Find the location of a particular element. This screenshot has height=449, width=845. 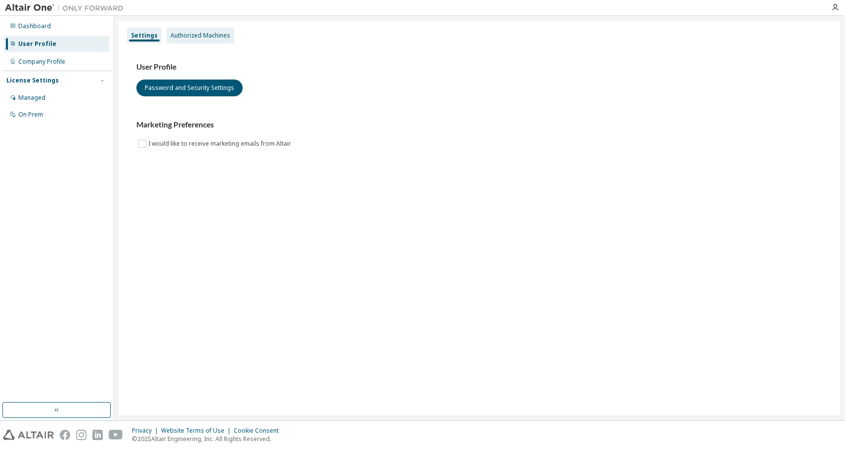

div: Company Profile is located at coordinates (41, 62).